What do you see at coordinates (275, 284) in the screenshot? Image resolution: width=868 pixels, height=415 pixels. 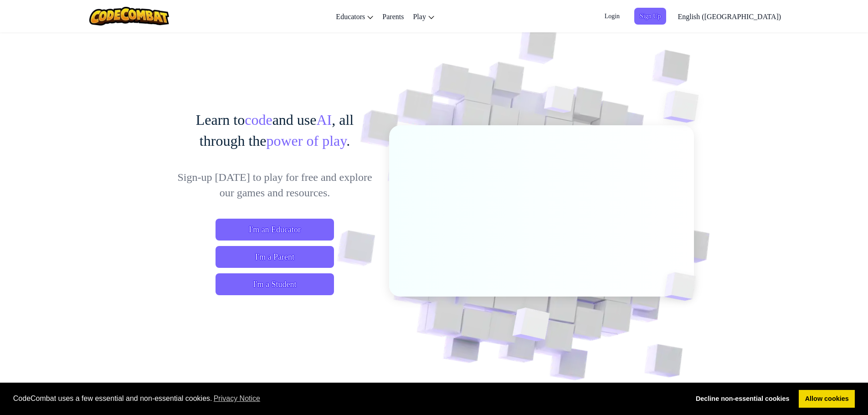 I see `button: I'm a Student` at bounding box center [275, 284].